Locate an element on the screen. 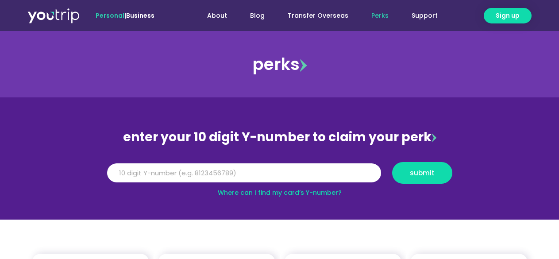 This screenshot has width=559, height=259. a: Business is located at coordinates (140, 15).